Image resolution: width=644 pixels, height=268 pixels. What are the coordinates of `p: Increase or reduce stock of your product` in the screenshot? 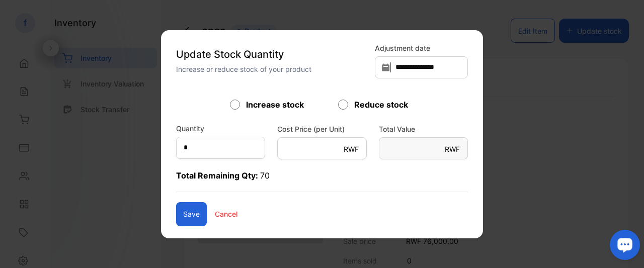 It's located at (273, 69).